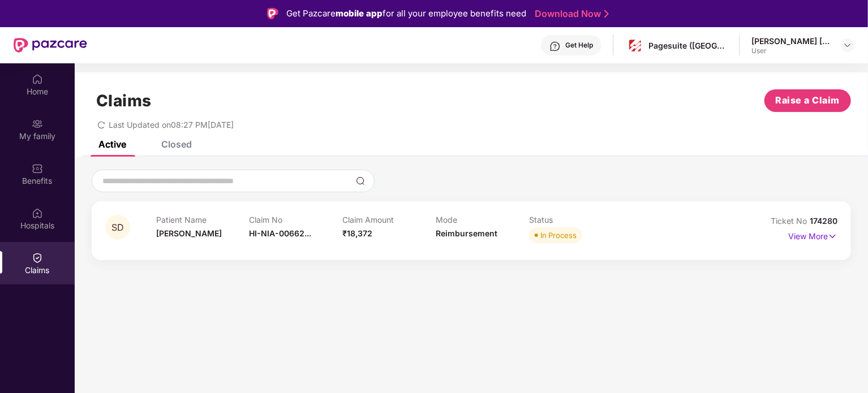  What do you see at coordinates (406, 14) in the screenshot?
I see `div: Get Pazcare for all your employee benefits need` at bounding box center [406, 14].